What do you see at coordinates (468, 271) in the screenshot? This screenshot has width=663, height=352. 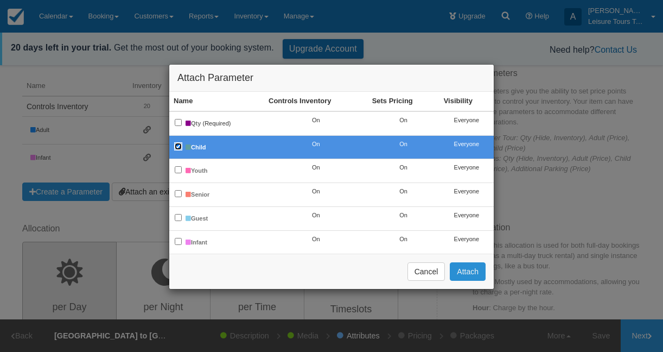 I see `button: Attach` at bounding box center [468, 271].